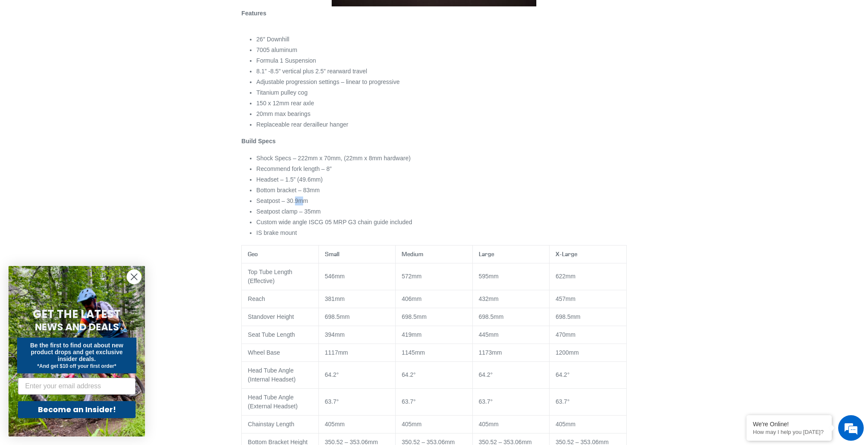  I want to click on div: Chat with us now, so click(107, 53).